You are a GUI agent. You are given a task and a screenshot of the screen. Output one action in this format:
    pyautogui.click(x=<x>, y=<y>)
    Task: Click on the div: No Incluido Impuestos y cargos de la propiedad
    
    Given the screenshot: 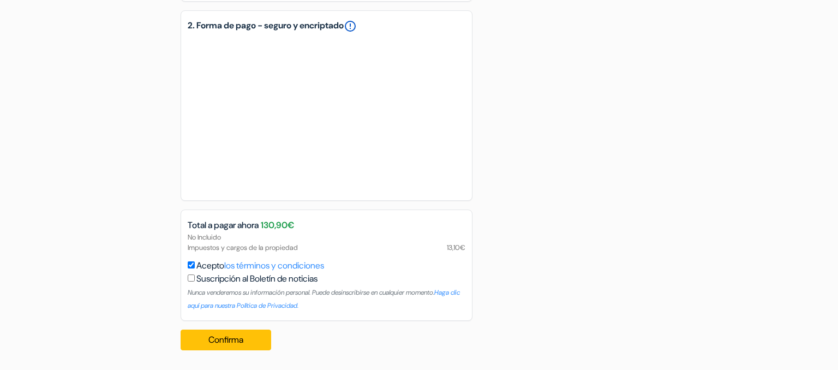 What is the action you would take?
    pyautogui.click(x=326, y=242)
    